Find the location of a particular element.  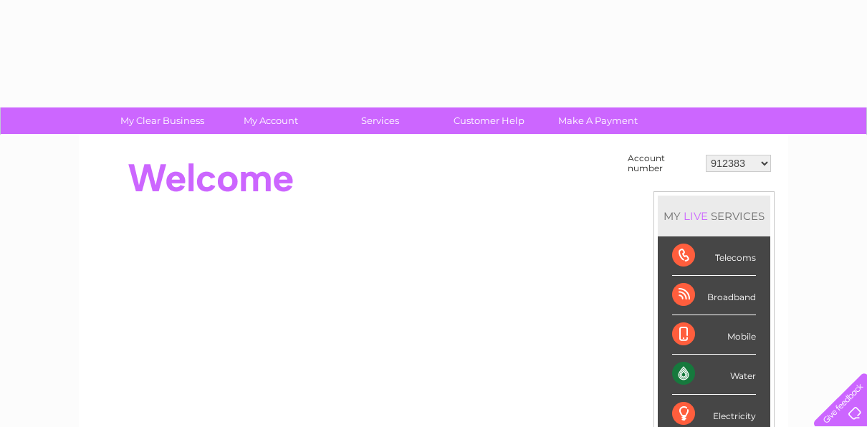

div: Water is located at coordinates (714, 374).